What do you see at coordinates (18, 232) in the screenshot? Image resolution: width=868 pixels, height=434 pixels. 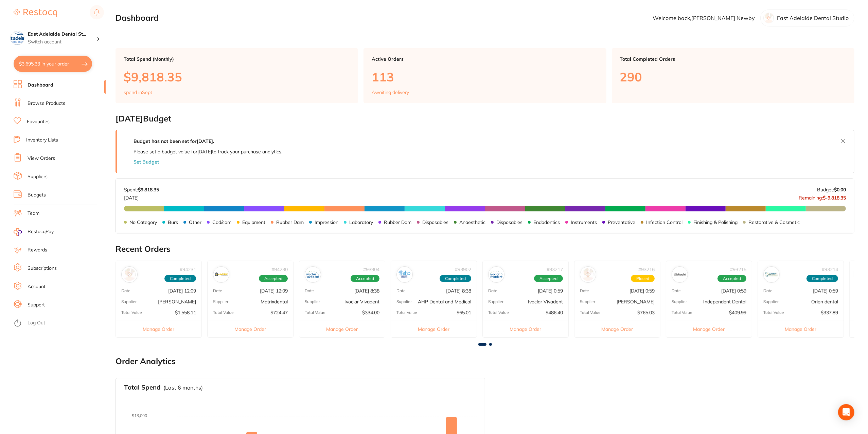 I see `img: RestocqPay` at bounding box center [18, 232].